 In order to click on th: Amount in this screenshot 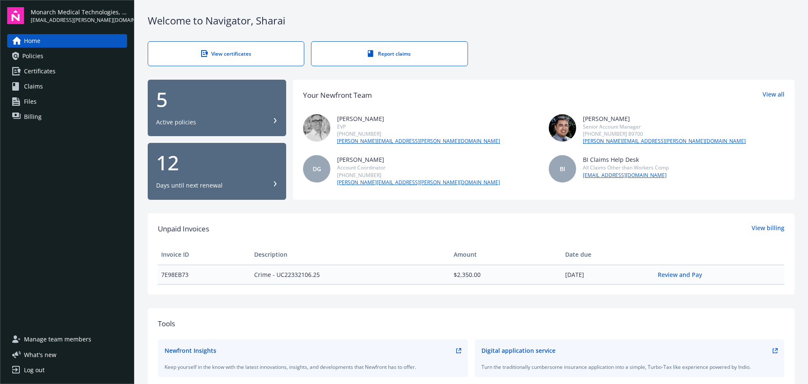, I will do `click(506, 254)`.